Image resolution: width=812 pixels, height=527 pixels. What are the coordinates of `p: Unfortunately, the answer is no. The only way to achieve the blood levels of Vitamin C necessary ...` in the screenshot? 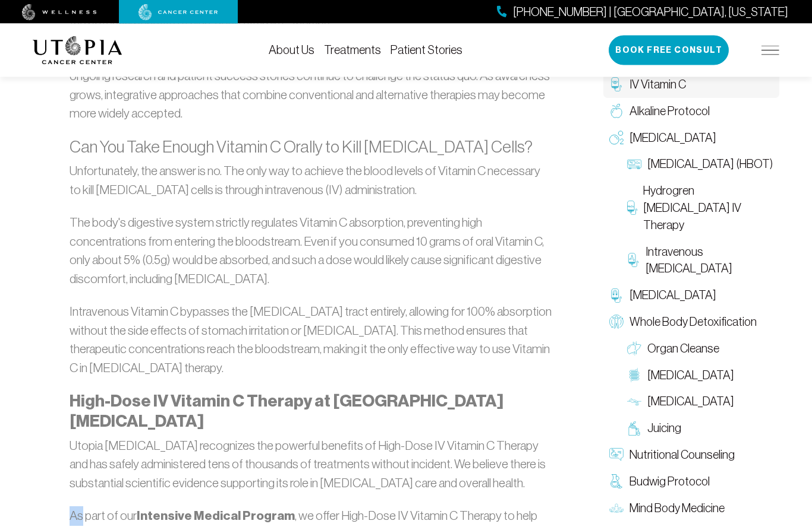 It's located at (310, 180).